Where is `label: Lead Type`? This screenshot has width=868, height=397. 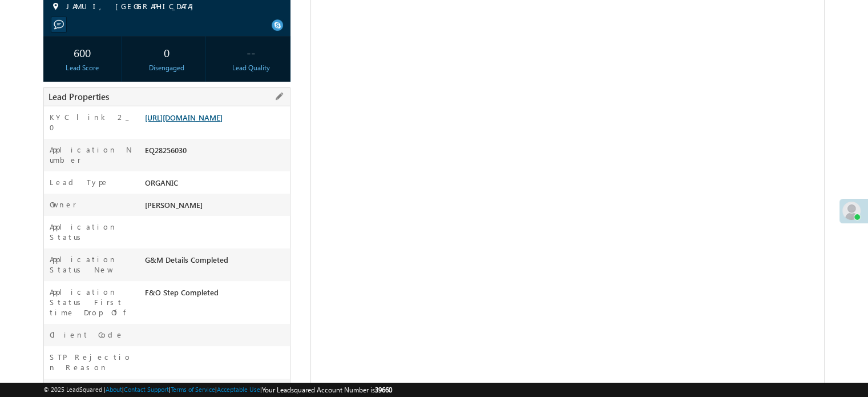
label: Lead Type is located at coordinates (79, 182).